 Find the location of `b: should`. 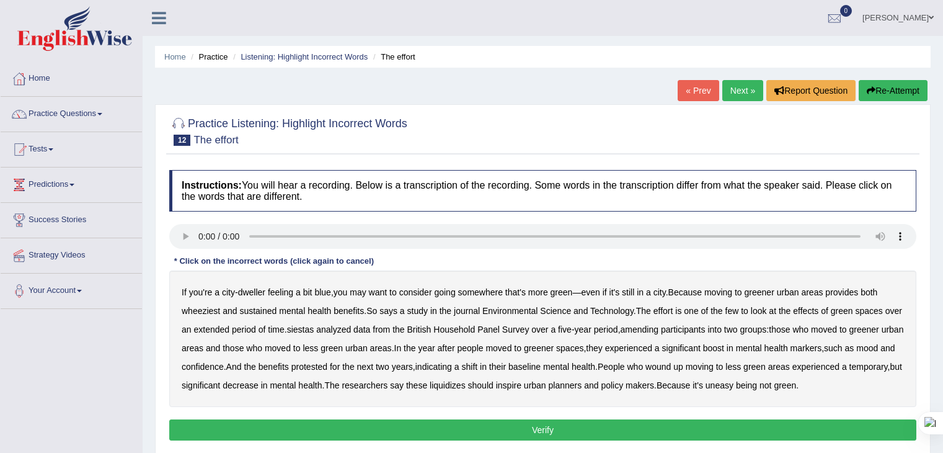

b: should is located at coordinates (480, 385).